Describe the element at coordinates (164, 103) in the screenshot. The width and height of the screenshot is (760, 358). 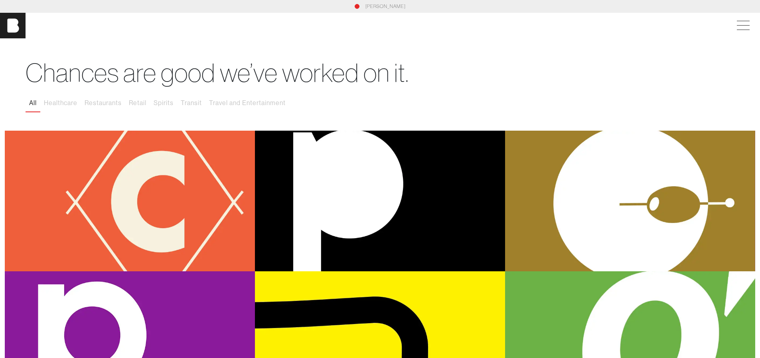
I see `button: Spirits` at that location.